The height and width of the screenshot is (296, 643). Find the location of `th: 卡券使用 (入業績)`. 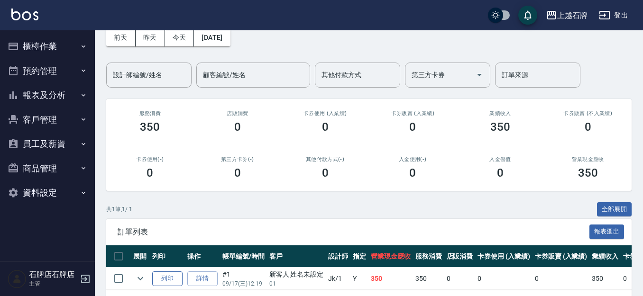

th: 卡券使用 (入業績) is located at coordinates (503, 256).